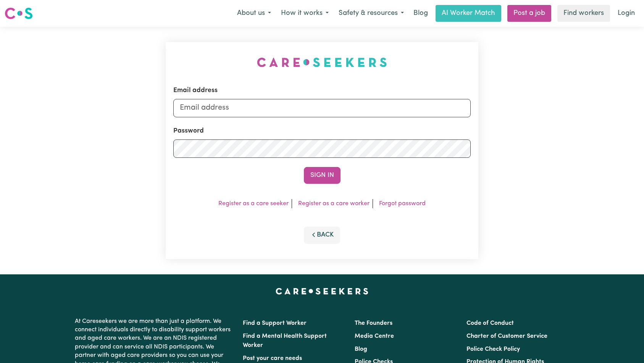  What do you see at coordinates (305, 13) in the screenshot?
I see `button: How it works` at bounding box center [305, 13].